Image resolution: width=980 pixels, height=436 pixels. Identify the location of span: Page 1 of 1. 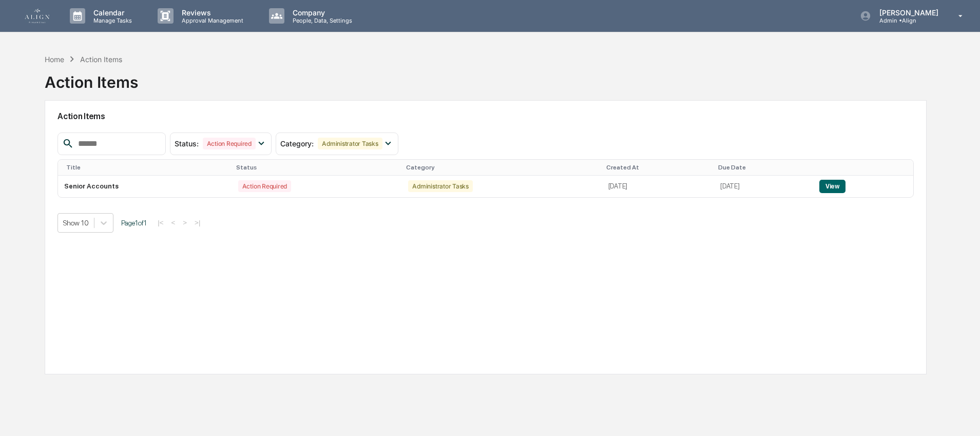
(134, 222).